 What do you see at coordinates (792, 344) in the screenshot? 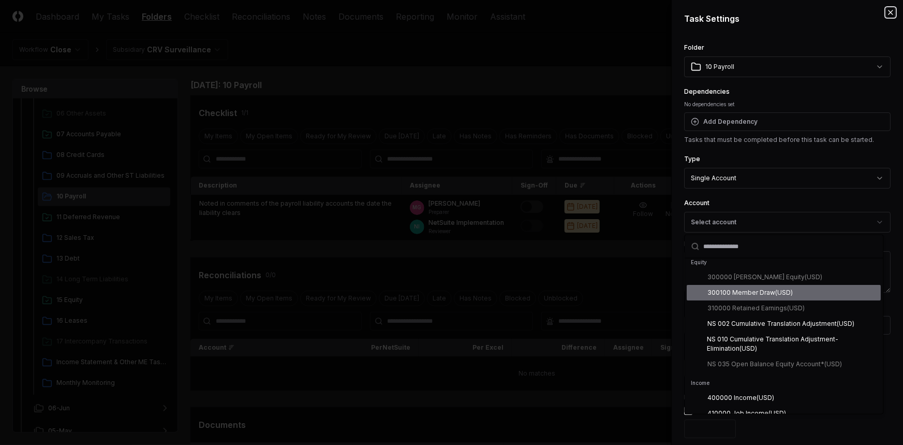
I see `div: NS 010 Cumulative Translation Adjustment-Elimination ( USD )` at bounding box center [792, 344].